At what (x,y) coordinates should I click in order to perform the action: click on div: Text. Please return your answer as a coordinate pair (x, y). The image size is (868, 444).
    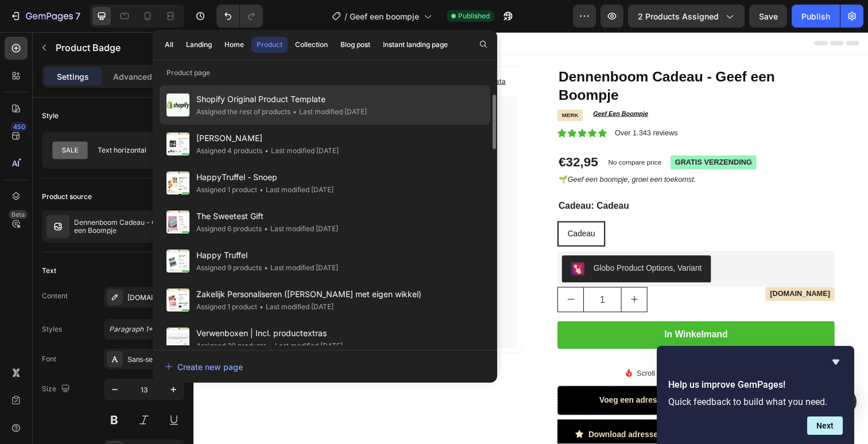
    Looking at the image, I should click on (49, 271).